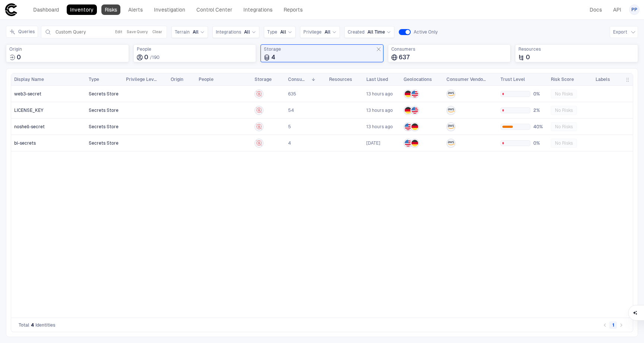  Describe the element at coordinates (195, 53) in the screenshot. I see `div: Total employees associated with identities` at that location.